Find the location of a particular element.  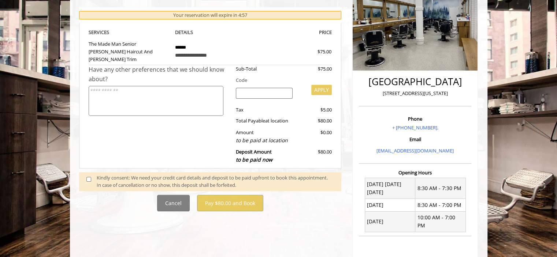

div: to be paid at location is located at coordinates (264, 141).